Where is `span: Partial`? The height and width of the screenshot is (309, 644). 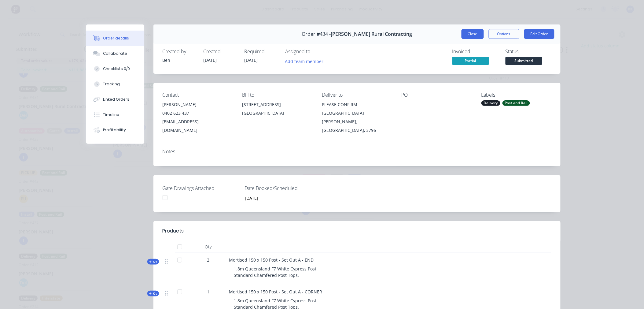 span: Partial is located at coordinates (471, 61).